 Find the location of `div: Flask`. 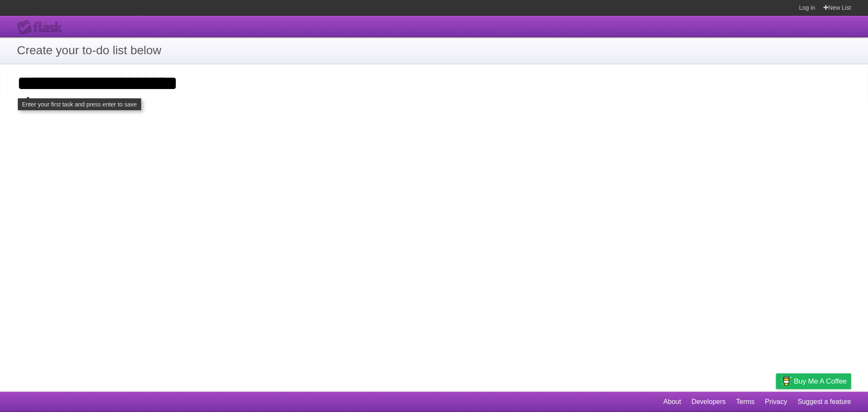

div: Flask is located at coordinates (43, 28).